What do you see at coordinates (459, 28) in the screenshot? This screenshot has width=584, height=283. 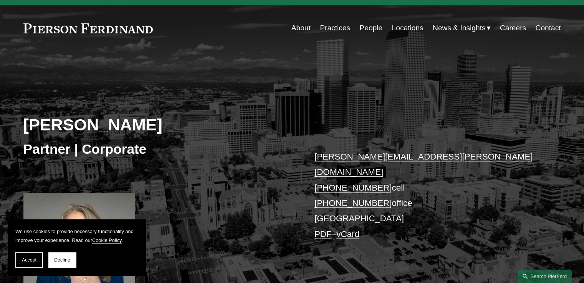 I see `span: News & Insights` at bounding box center [459, 28].